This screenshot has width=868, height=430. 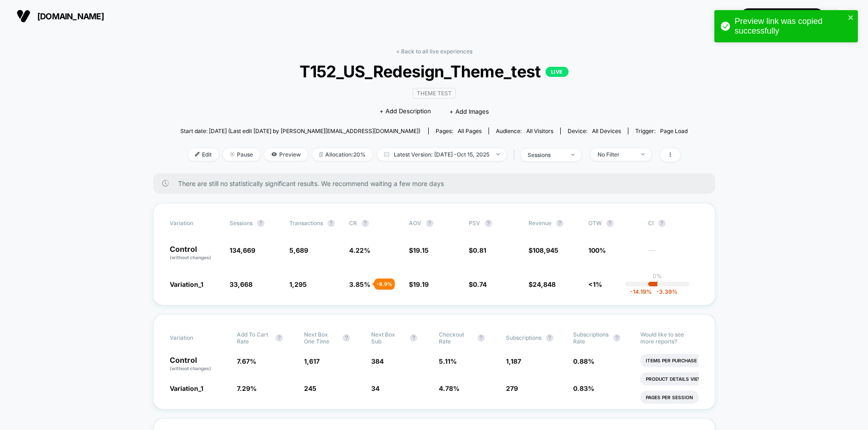 What do you see at coordinates (595, 284) in the screenshot?
I see `span: <1%` at bounding box center [595, 284].